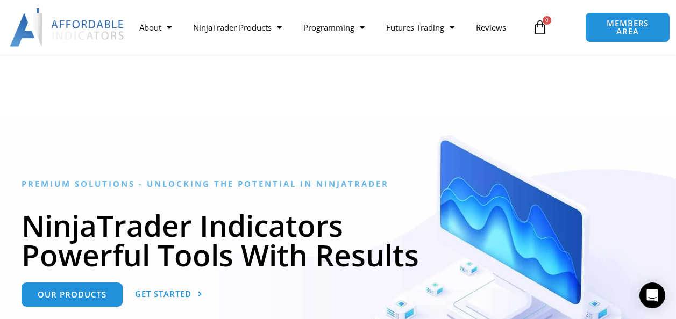  Describe the element at coordinates (652, 296) in the screenshot. I see `div: Open Intercom Messenger` at that location.